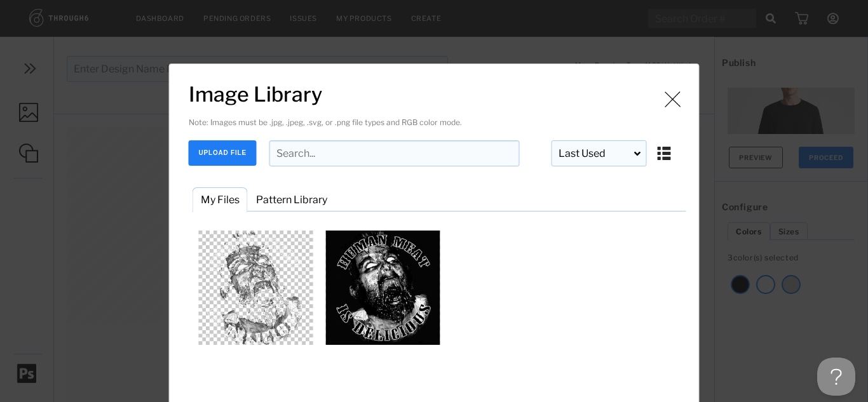 Image resolution: width=868 pixels, height=402 pixels. I want to click on input: Search..., so click(395, 153).